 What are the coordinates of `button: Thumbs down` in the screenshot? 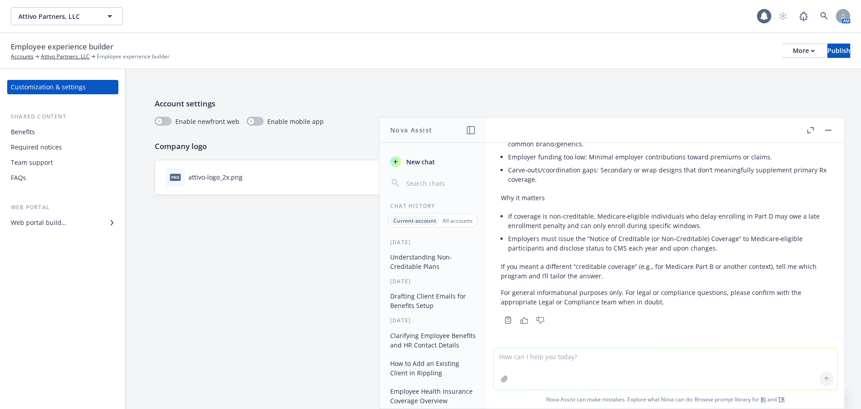 It's located at (541, 320).